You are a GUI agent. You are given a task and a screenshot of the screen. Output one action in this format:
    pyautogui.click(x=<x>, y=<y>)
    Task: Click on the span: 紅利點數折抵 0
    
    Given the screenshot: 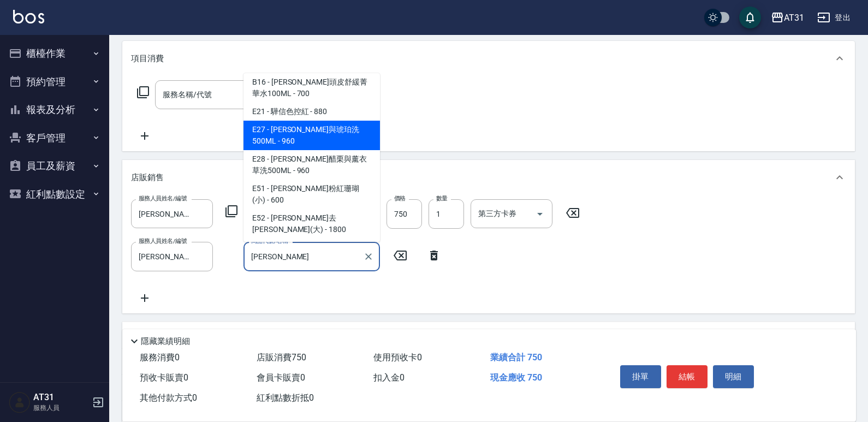 What is the action you would take?
    pyautogui.click(x=285, y=397)
    